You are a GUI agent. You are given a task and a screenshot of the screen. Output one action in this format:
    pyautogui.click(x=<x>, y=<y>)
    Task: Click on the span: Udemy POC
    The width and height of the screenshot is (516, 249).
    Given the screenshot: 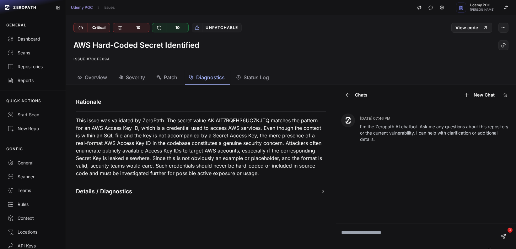 What is the action you would take?
    pyautogui.click(x=482, y=5)
    